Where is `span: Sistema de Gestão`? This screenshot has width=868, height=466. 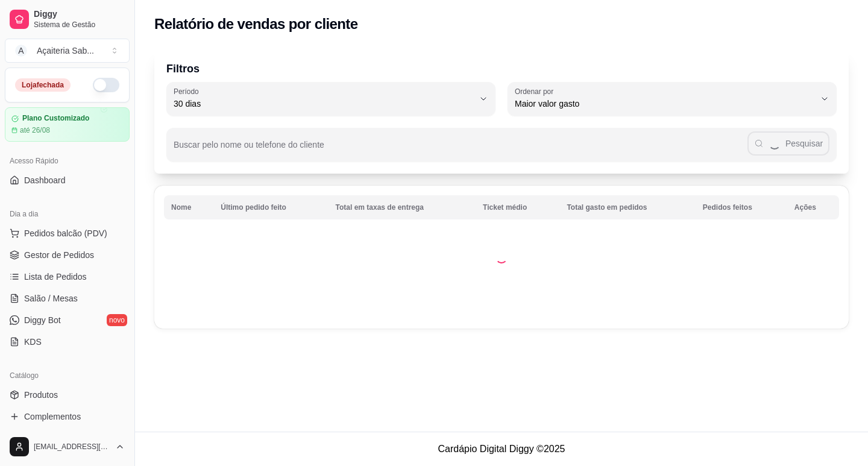 span: Sistema de Gestão is located at coordinates (79, 25).